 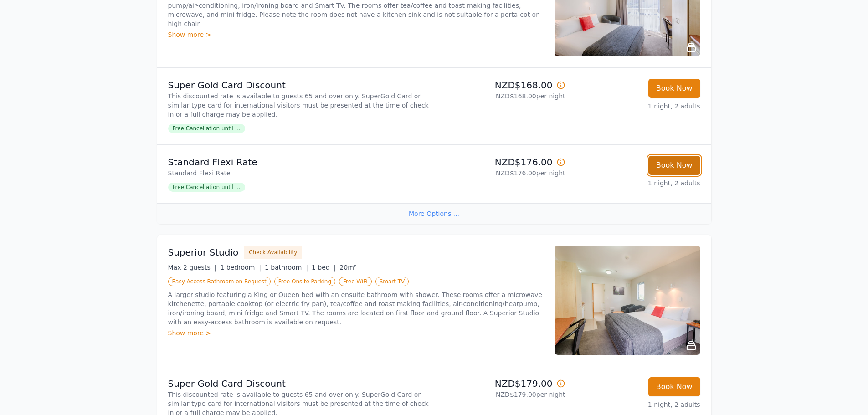 What do you see at coordinates (299, 105) in the screenshot?
I see `p: This discounted rate is available to guests 65 and over only. SuperGold Card or similar type card...` at bounding box center [299, 105].